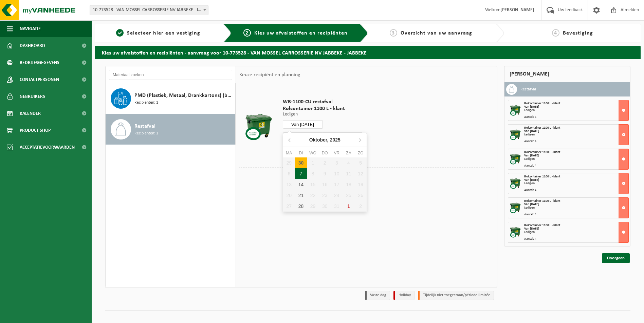 This screenshot has height=323, width=644. What do you see at coordinates (615, 258) in the screenshot?
I see `a: Doorgaan` at bounding box center [615, 258].